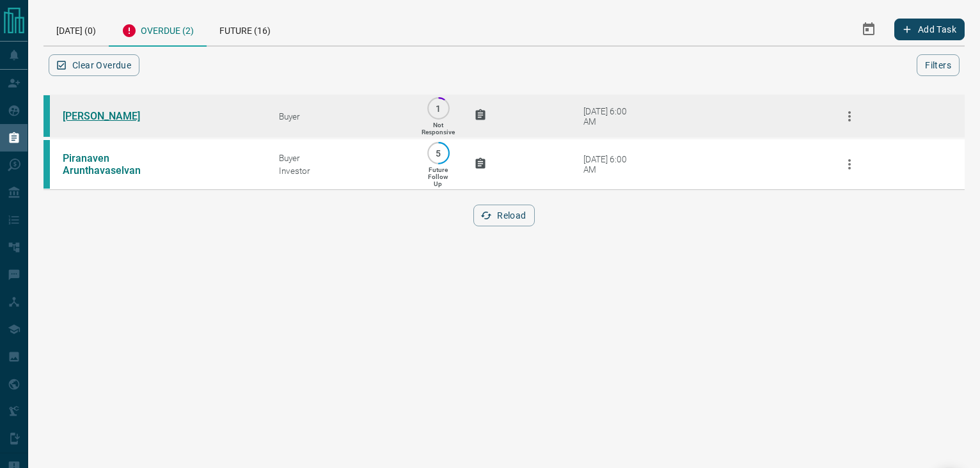 Image resolution: width=980 pixels, height=468 pixels. Describe the element at coordinates (438, 153) in the screenshot. I see `p: 5` at that location.